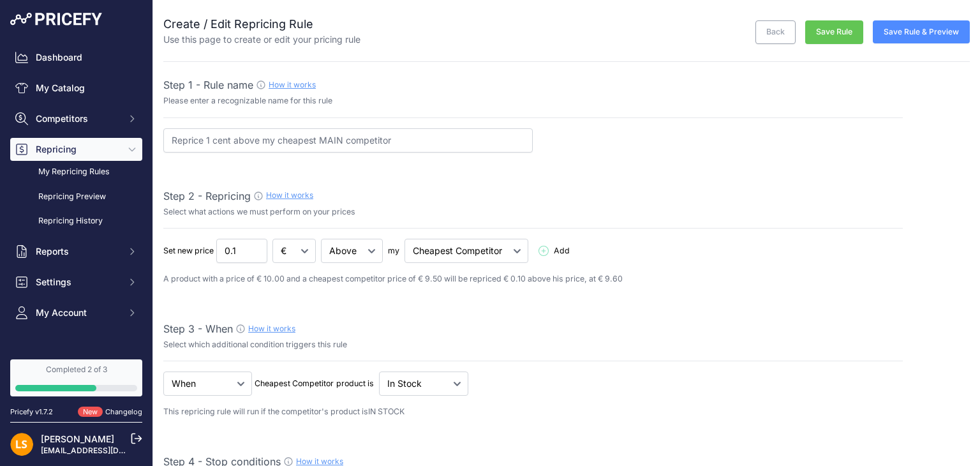 The width and height of the screenshot is (980, 466). Describe the element at coordinates (56, 19) in the screenshot. I see `img: Pricefy Logo` at that location.